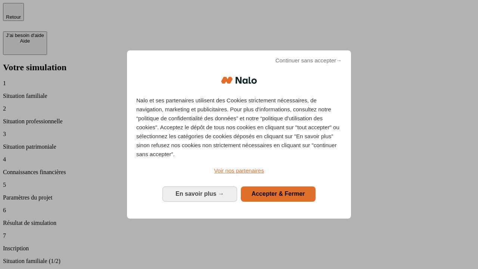 The image size is (478, 269). I want to click on p: Nalo et ses partenaires utilisent des Cookies strictement nécessaires, de navigation, marketing e..., so click(239, 127).